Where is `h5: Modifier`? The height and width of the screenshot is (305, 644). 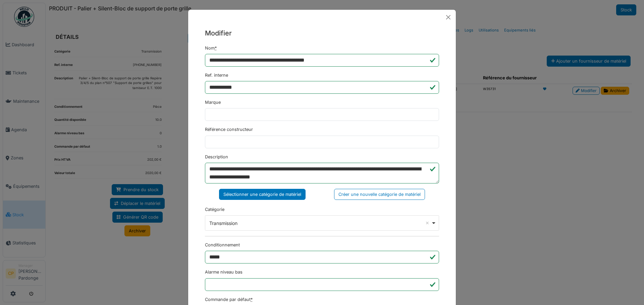
h5: Modifier is located at coordinates (322, 33).